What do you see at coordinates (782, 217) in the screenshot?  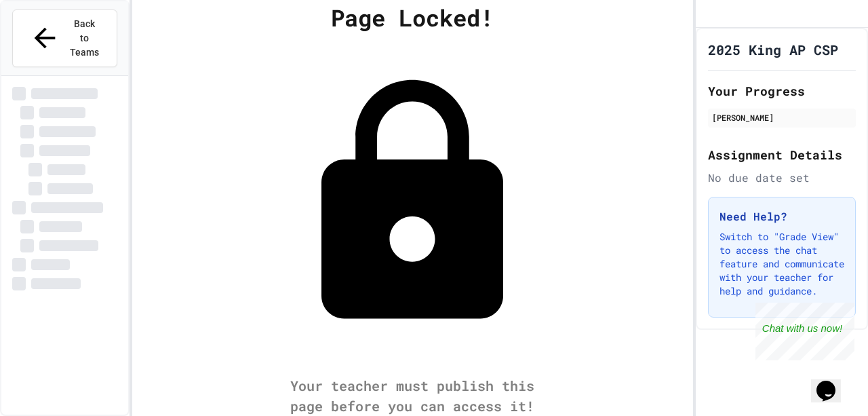 I see `h3: Need Help?` at bounding box center [782, 217].